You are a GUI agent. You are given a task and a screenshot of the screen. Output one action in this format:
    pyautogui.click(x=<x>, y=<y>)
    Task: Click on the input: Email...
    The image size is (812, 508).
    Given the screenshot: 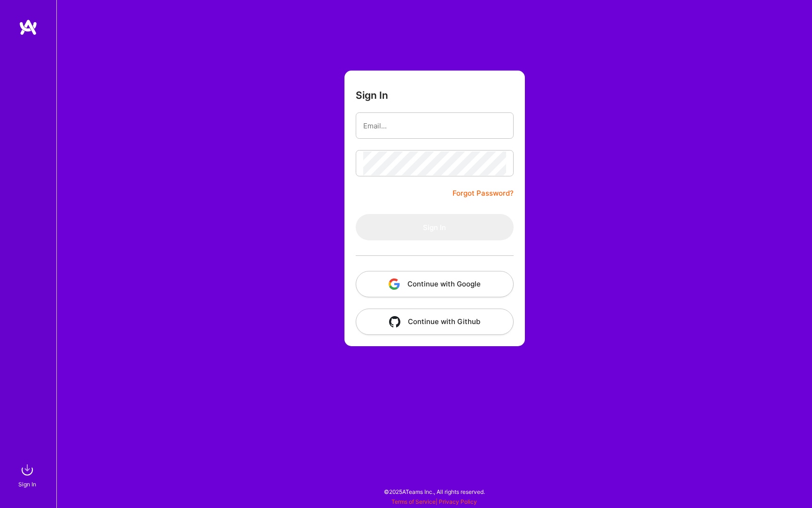 What is the action you would take?
    pyautogui.click(x=434, y=125)
    